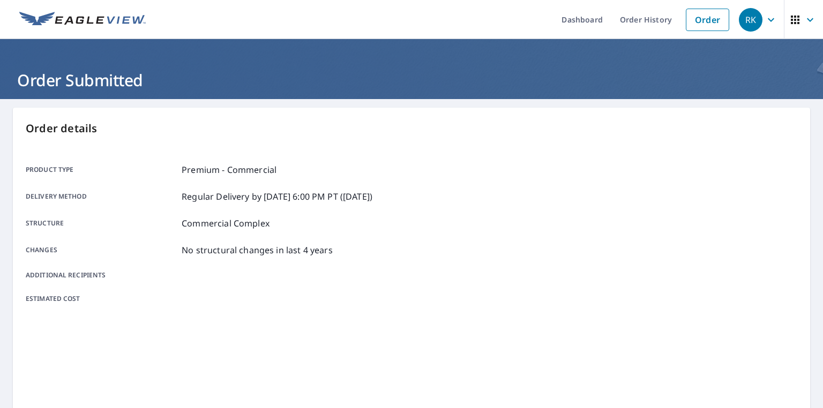  Describe the element at coordinates (101, 299) in the screenshot. I see `p: Estimated cost` at that location.